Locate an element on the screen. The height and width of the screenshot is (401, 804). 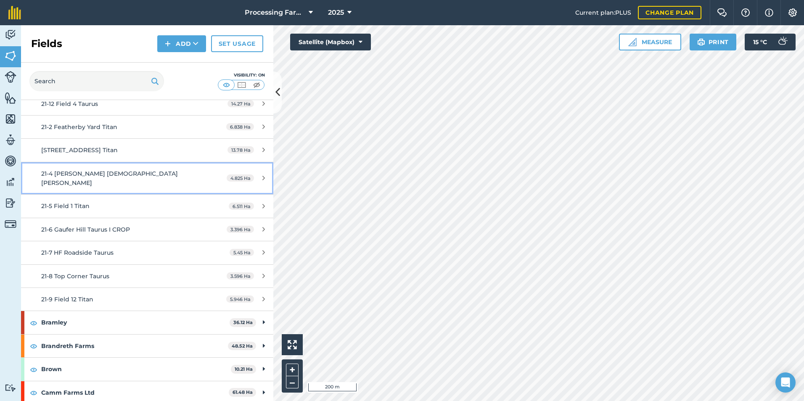
button: Measure is located at coordinates (650, 42).